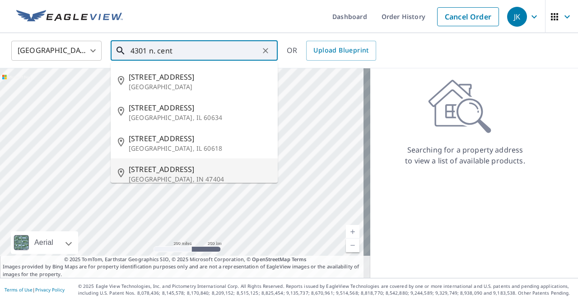 The width and height of the screenshot is (578, 301). I want to click on a: Upload Blueprint, so click(341, 51).